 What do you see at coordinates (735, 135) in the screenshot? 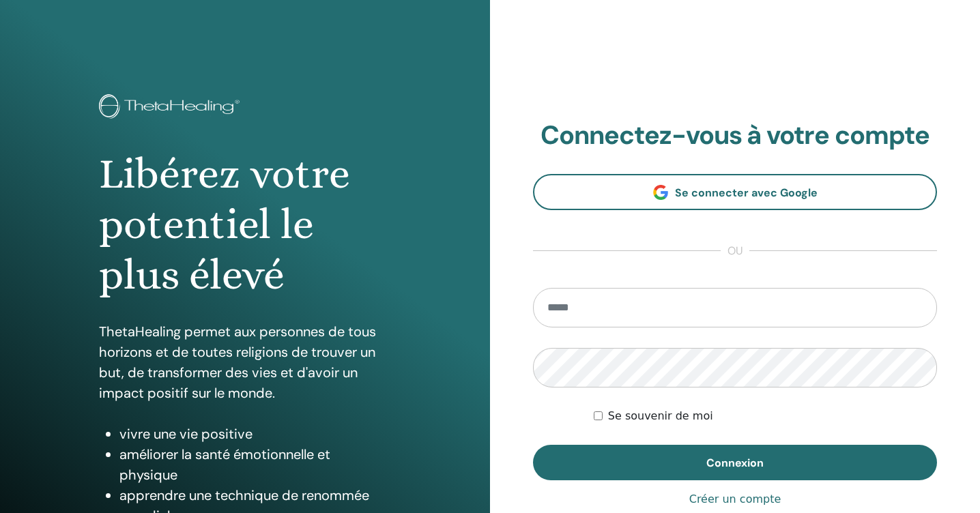
I see `h2: Connectez-vous à votre compte` at bounding box center [735, 135].